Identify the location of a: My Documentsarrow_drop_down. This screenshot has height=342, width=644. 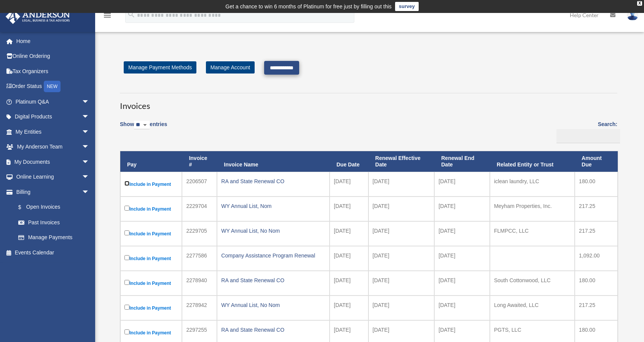
(53, 162).